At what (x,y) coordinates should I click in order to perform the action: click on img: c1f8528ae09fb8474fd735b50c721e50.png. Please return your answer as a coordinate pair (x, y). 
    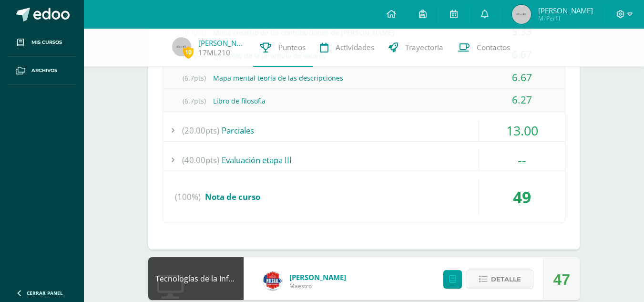
    Looking at the image, I should click on (273, 281).